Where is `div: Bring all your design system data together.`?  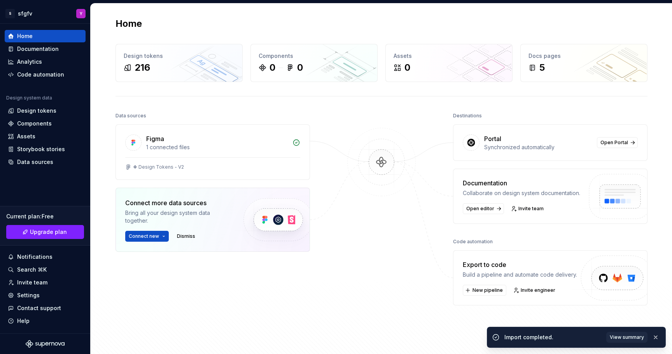
div: Bring all your design system data together. is located at coordinates (178, 217).